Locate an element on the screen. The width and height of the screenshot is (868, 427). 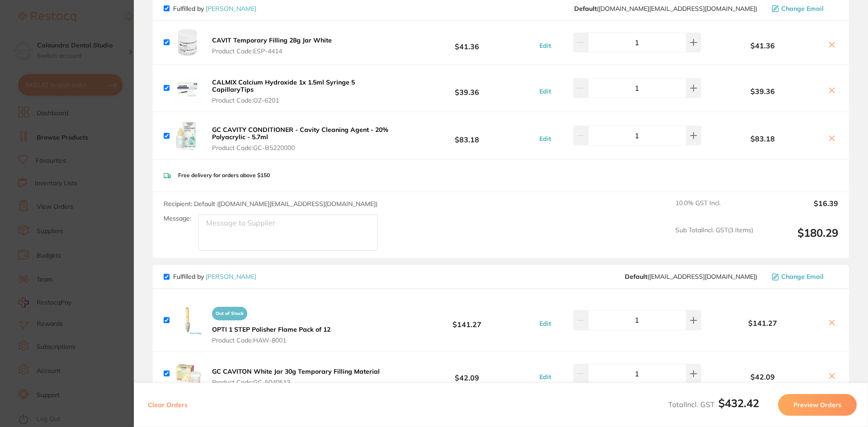
img: cDNrcjB2OQ is located at coordinates (187, 42).